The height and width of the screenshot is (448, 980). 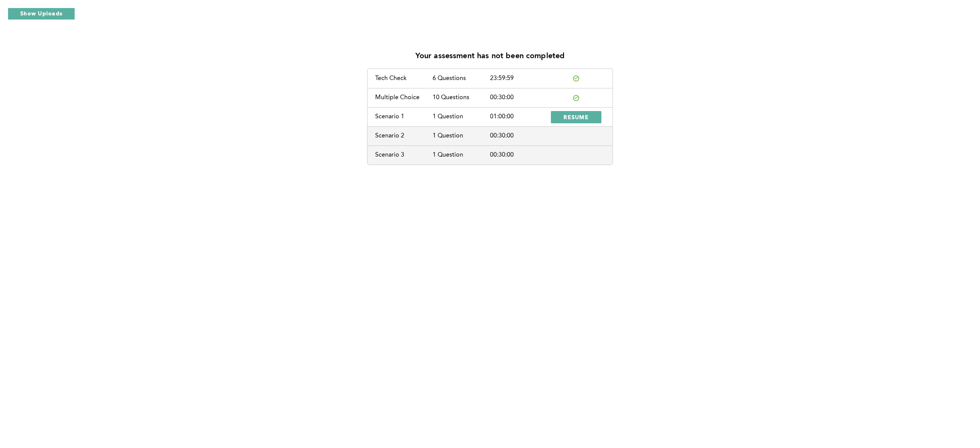 I want to click on div: Scenario 2, so click(x=404, y=136).